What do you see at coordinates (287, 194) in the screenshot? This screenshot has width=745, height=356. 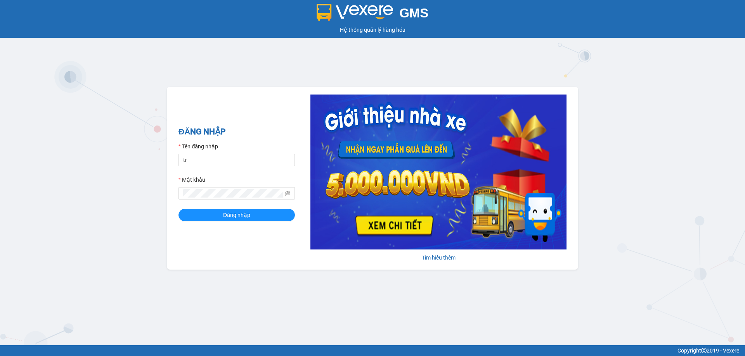 I see `span: eye-invisible` at bounding box center [287, 194].